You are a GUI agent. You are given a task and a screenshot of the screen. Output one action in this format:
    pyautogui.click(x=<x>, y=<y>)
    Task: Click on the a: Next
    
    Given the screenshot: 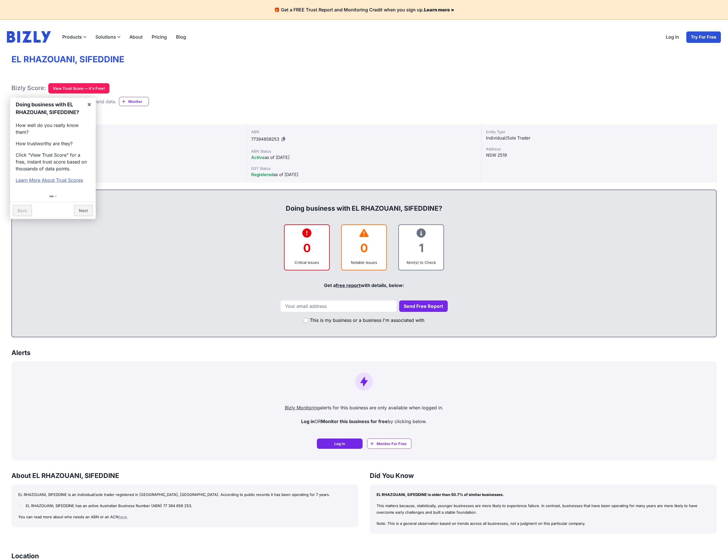 What is the action you would take?
    pyautogui.click(x=84, y=211)
    